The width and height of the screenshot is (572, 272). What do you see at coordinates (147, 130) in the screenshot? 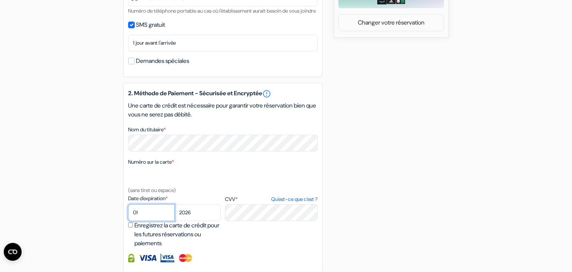
I see `label: Nom du titulaire` at bounding box center [147, 130].